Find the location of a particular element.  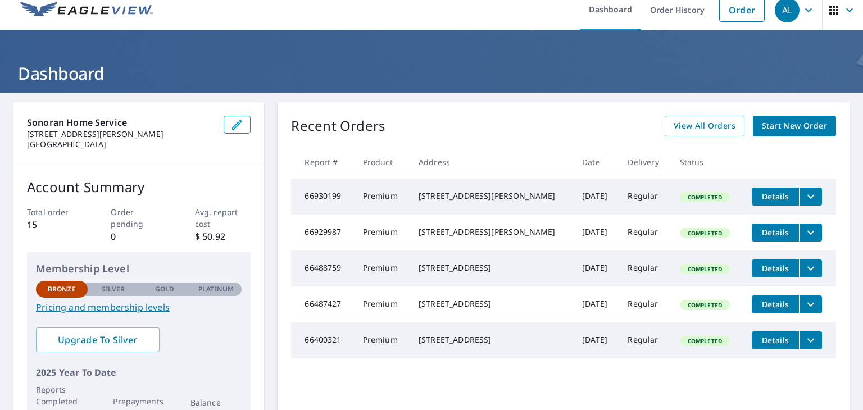

a: Upgrade To Silver is located at coordinates (98, 340).